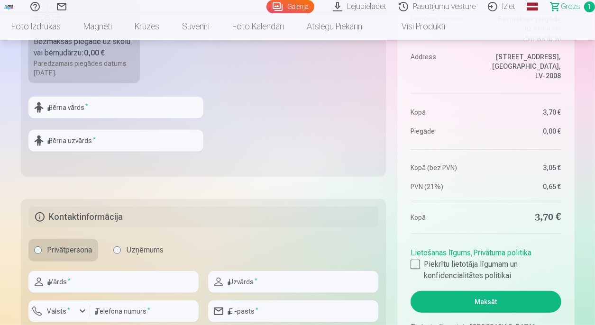  Describe the element at coordinates (416, 27) in the screenshot. I see `a: Visi produkti` at that location.